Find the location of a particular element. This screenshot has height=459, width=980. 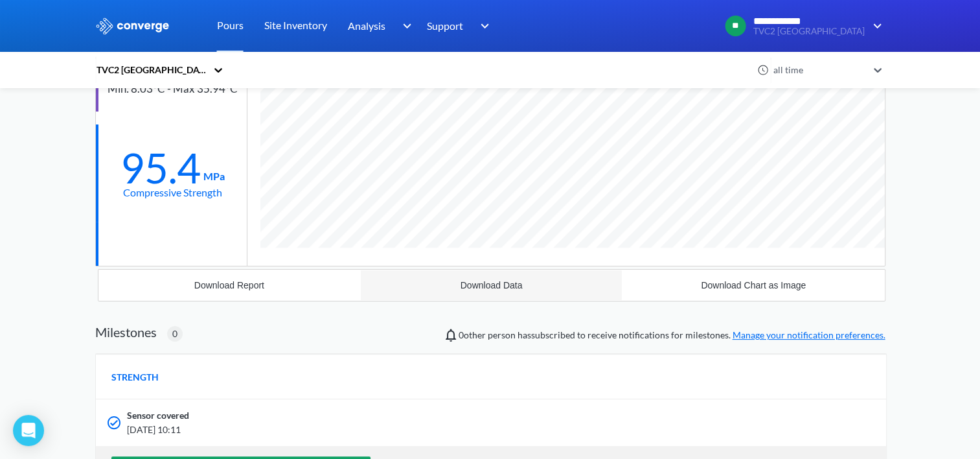

img: icon-clock.svg is located at coordinates (763, 70).